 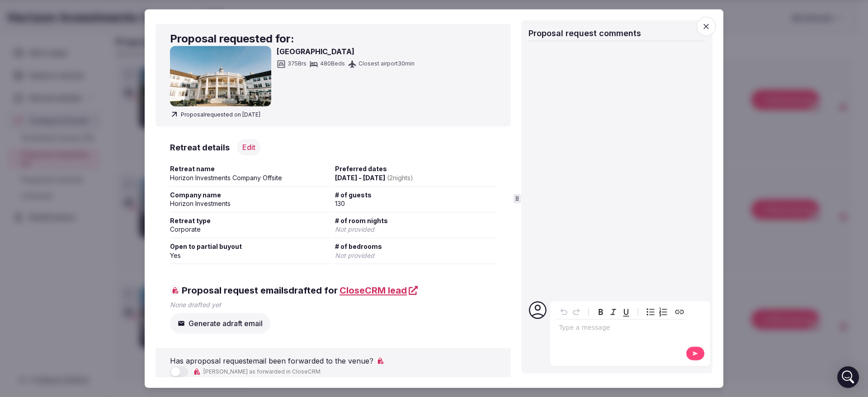 I want to click on div: Corporate, so click(x=251, y=230).